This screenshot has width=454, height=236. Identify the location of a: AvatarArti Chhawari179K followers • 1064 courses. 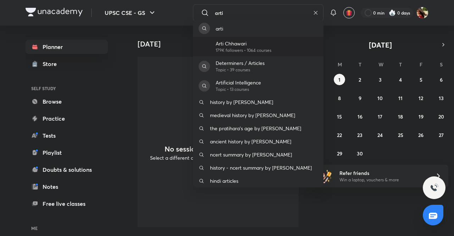
(258, 46).